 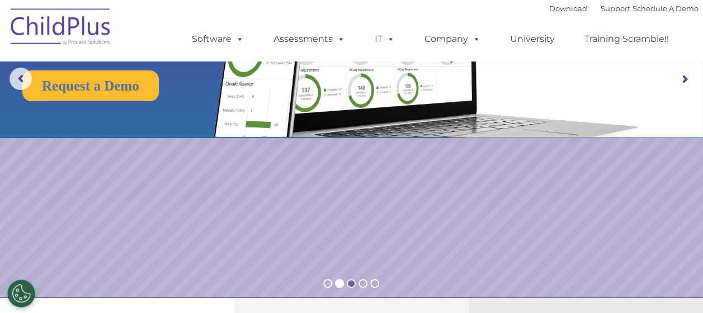 What do you see at coordinates (309, 39) in the screenshot?
I see `a: Assessments` at bounding box center [309, 39].